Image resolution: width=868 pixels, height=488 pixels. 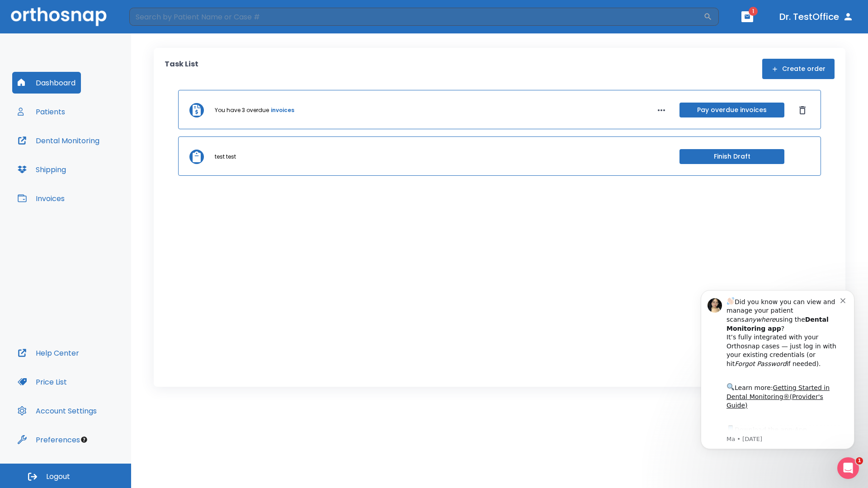 What do you see at coordinates (181, 69) in the screenshot?
I see `p: Task List` at bounding box center [181, 69].